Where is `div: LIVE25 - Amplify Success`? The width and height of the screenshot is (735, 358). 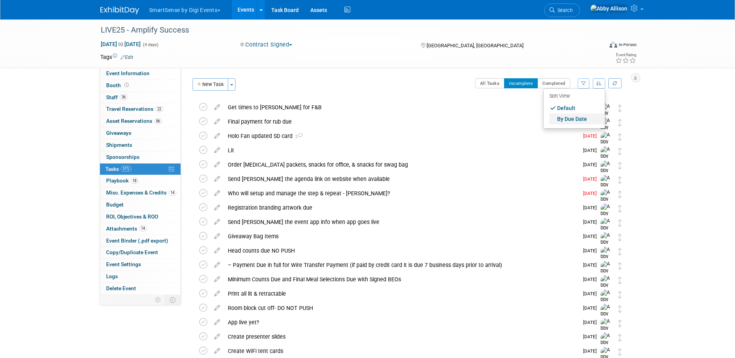 div: LIVE25 - Amplify Success is located at coordinates (344, 30).